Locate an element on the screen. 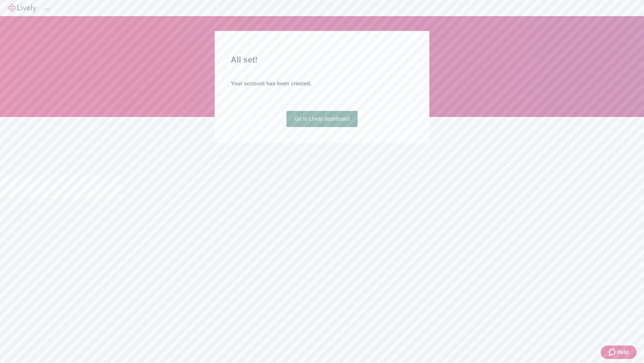  svg: Zendesk support icon is located at coordinates (613, 352).